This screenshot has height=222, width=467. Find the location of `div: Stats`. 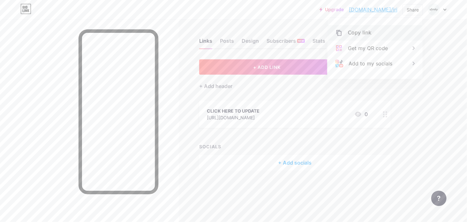

div: Stats is located at coordinates (319, 43).